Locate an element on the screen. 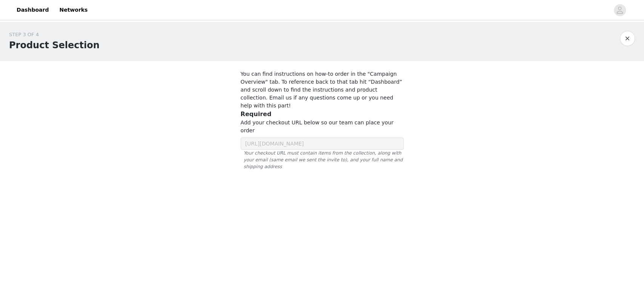 The height and width of the screenshot is (291, 644). span: Your checkout URL must contain items from the collection, along with your email (same email we se... is located at coordinates (322, 160).